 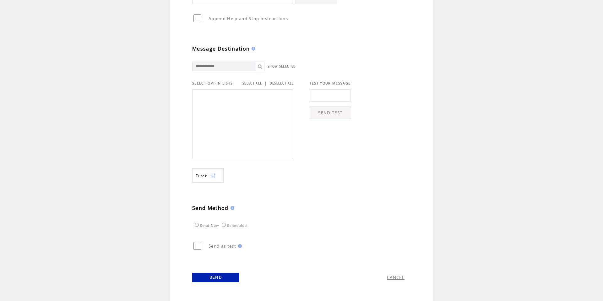 What do you see at coordinates (201, 176) in the screenshot?
I see `span: Show filters` at bounding box center [201, 176].